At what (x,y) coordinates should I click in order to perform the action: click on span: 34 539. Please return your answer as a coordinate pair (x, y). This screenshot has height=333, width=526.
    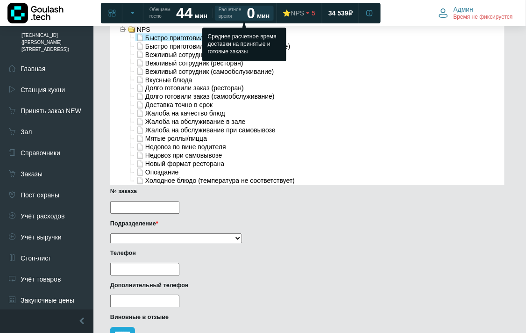
    Looking at the image, I should click on (338, 13).